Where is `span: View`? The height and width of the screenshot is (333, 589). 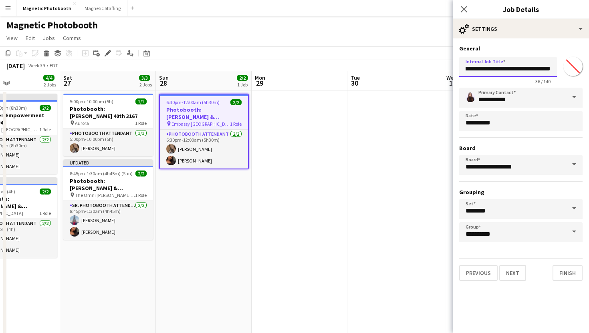 span: View is located at coordinates (12, 38).